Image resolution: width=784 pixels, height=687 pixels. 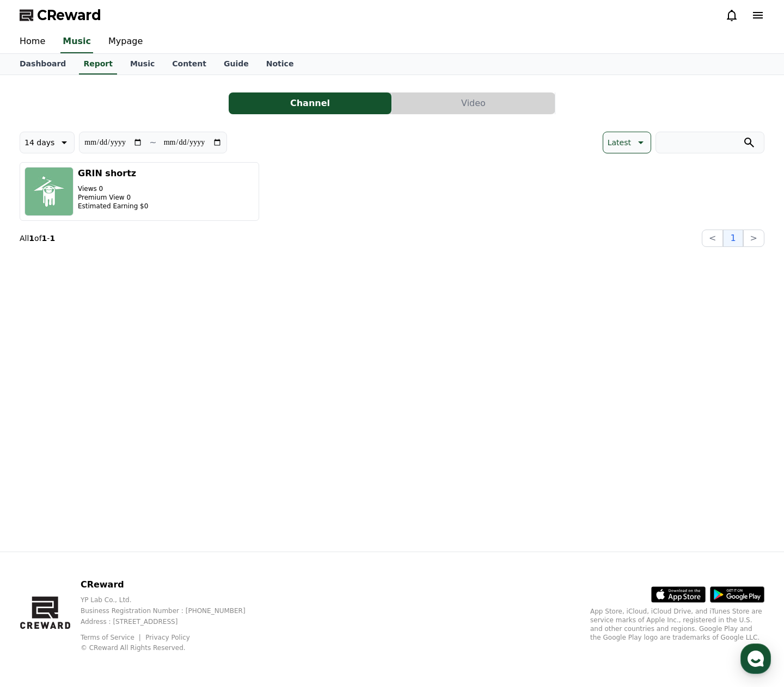 What do you see at coordinates (113, 206) in the screenshot?
I see `p: Estimated Earning $0` at bounding box center [113, 206].